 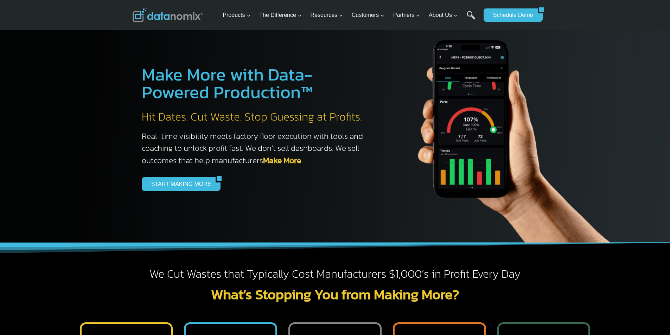 I want to click on a: Schedule Demo, so click(x=511, y=15).